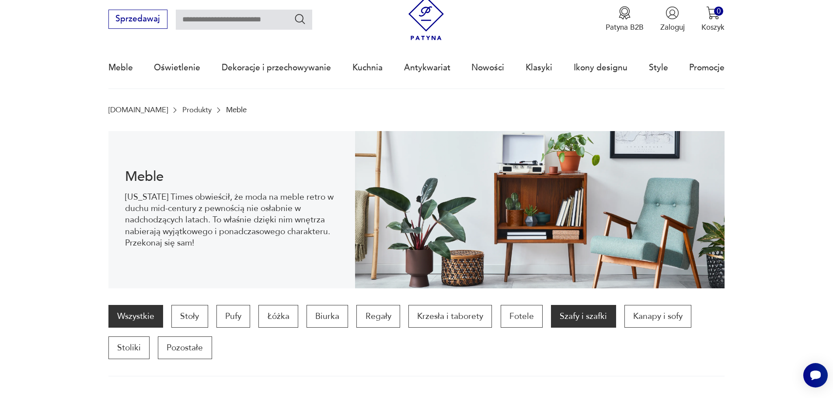 The image size is (833, 398). What do you see at coordinates (300, 19) in the screenshot?
I see `button: Szukaj` at bounding box center [300, 19].